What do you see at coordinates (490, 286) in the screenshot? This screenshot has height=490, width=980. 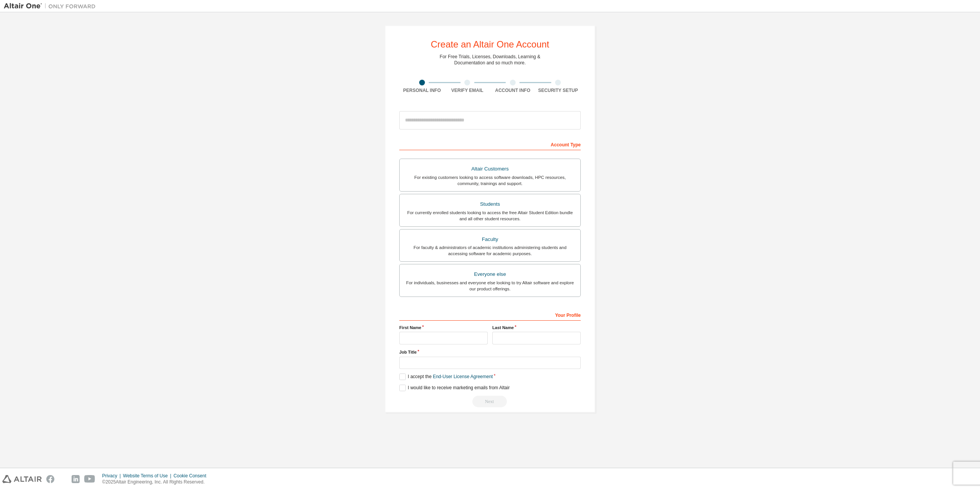 I see `div: For individuals, businesses and everyone else looking to try Altair software and explore our prod...` at bounding box center [490, 286].